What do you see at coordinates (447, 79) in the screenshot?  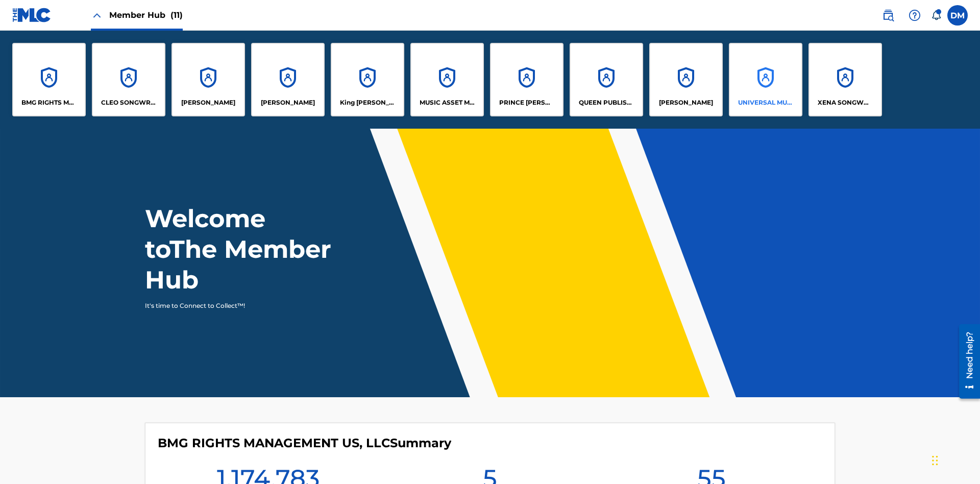 I see `a: AccountsMUSIC ASSET MANAGEMENT (MAM)` at bounding box center [447, 79].